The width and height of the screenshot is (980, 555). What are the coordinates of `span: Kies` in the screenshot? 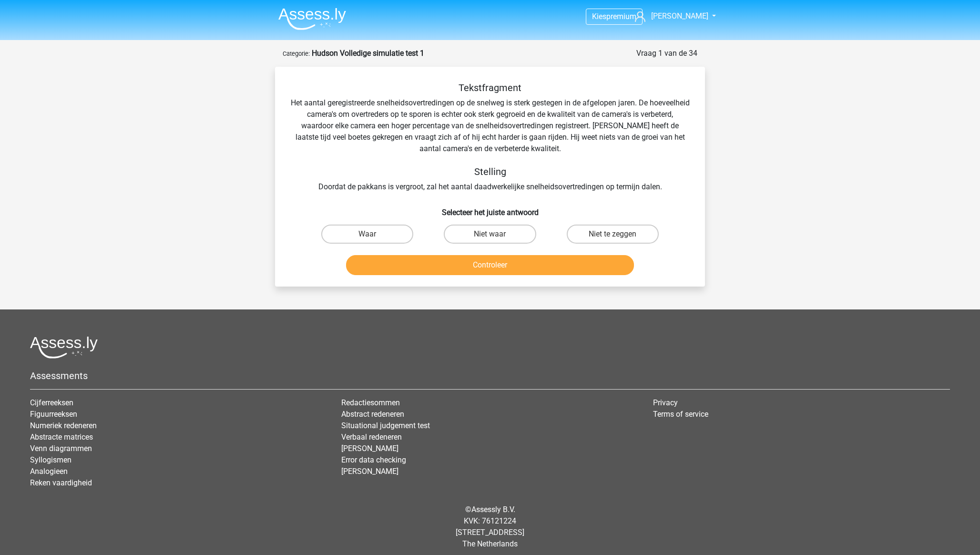 It's located at (600, 16).